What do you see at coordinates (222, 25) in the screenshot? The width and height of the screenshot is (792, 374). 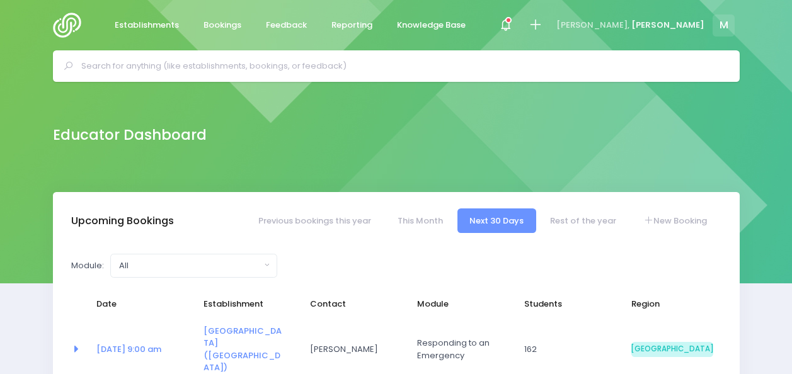 I see `span: Bookings` at bounding box center [222, 25].